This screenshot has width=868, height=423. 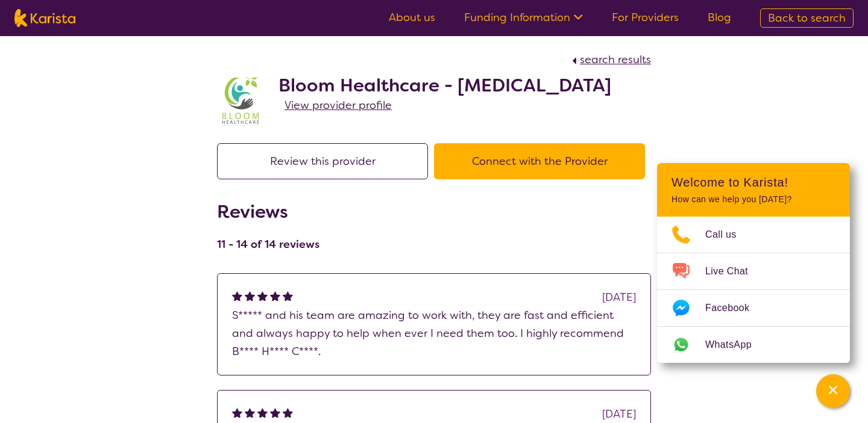 I want to click on h2: Reviews, so click(x=269, y=212).